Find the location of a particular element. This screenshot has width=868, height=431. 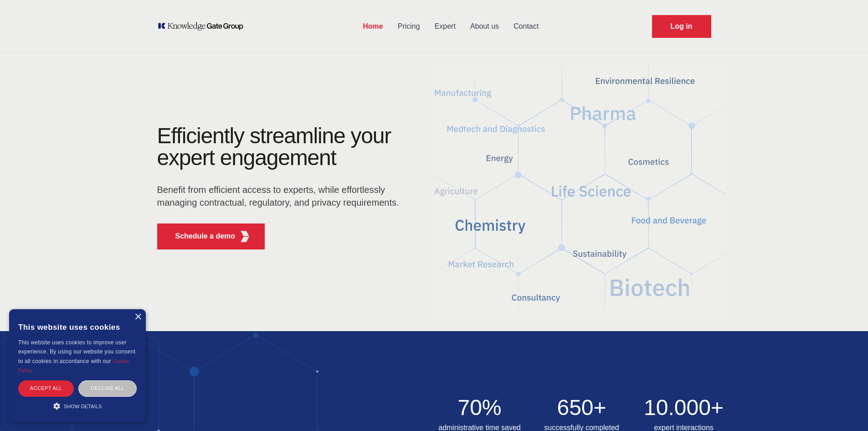

p: Benefit from efficient access to experts, while effortlessly managing contractual, regulatory, an... is located at coordinates (281, 196).